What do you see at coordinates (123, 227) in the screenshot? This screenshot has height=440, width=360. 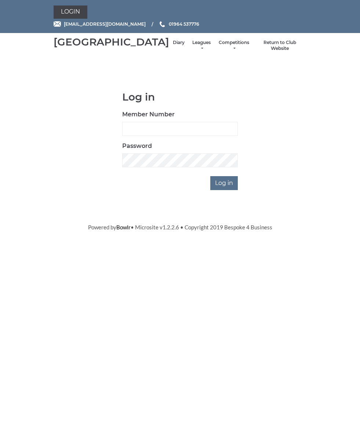 I see `a: Bowlr` at bounding box center [123, 227].